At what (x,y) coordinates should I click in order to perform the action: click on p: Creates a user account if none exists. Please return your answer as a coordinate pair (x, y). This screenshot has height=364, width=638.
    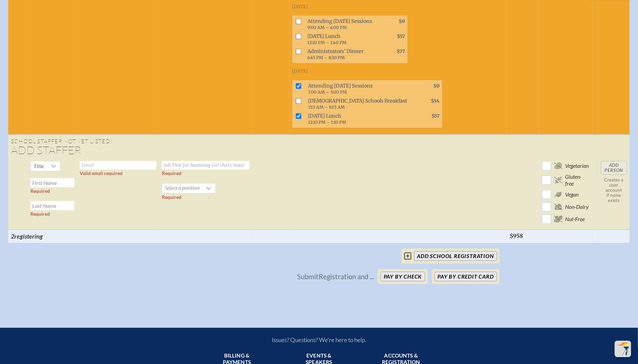
    Looking at the image, I should click on (614, 190).